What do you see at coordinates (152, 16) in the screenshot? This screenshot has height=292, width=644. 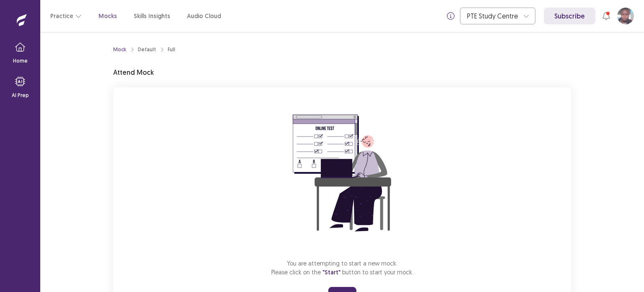 I see `p: Skills Insights` at bounding box center [152, 16].